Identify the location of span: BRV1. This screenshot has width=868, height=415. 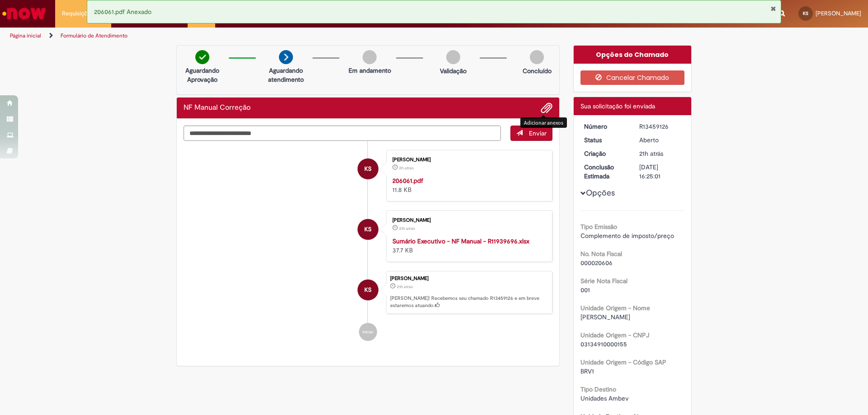
(587, 372).